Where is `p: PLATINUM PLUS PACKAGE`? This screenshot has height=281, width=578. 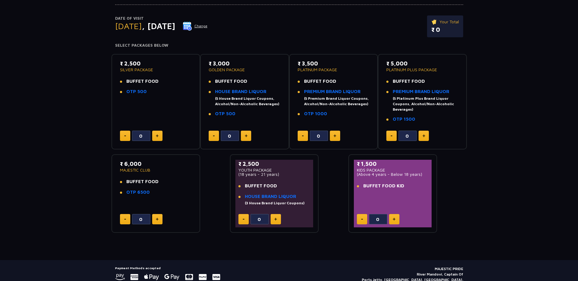
p: PLATINUM PLUS PACKAGE is located at coordinates (422, 70).